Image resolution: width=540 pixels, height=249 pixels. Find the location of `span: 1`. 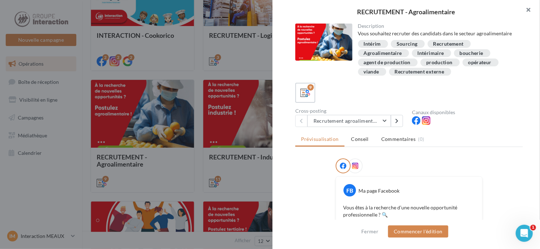

span: 1 is located at coordinates (533, 228).